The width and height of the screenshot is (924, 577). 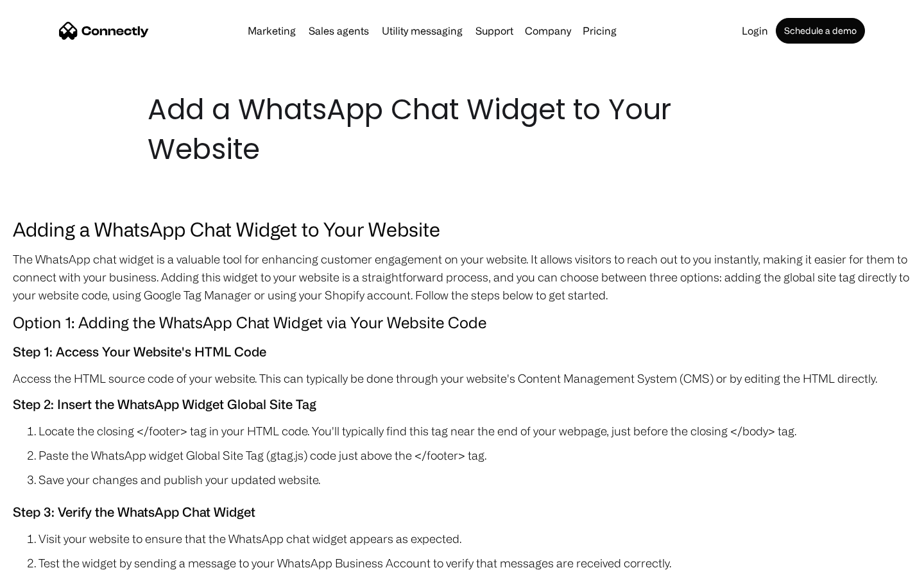 I want to click on li: Locate the closing </footer> tag in your HTML code. You'll typically find this tag near the end o..., so click(x=474, y=431).